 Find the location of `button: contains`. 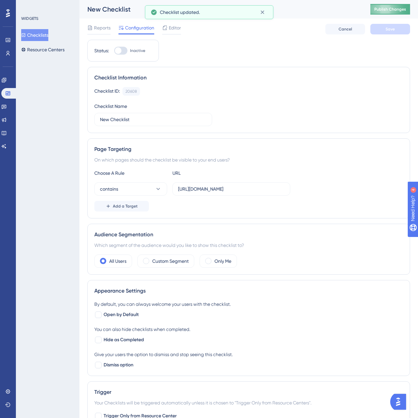

button: contains is located at coordinates (131, 189).